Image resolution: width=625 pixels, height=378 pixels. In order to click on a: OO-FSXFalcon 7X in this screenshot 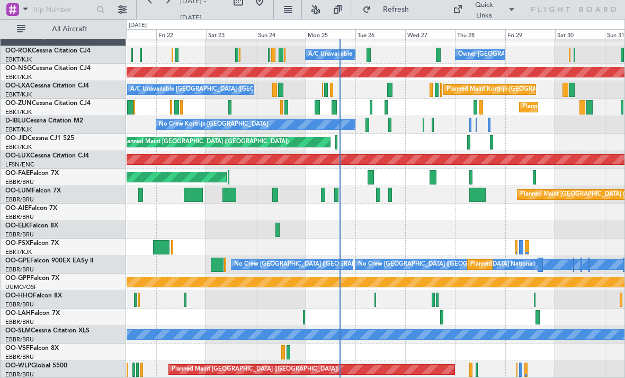, I will do `click(32, 243)`.